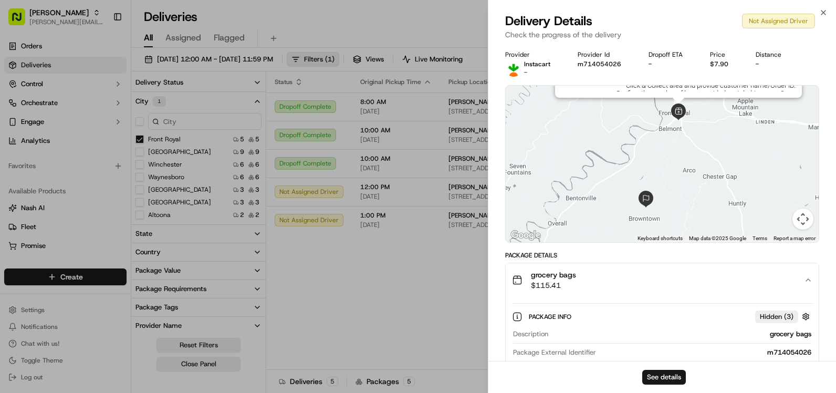  I want to click on div: m714054026, so click(706, 352).